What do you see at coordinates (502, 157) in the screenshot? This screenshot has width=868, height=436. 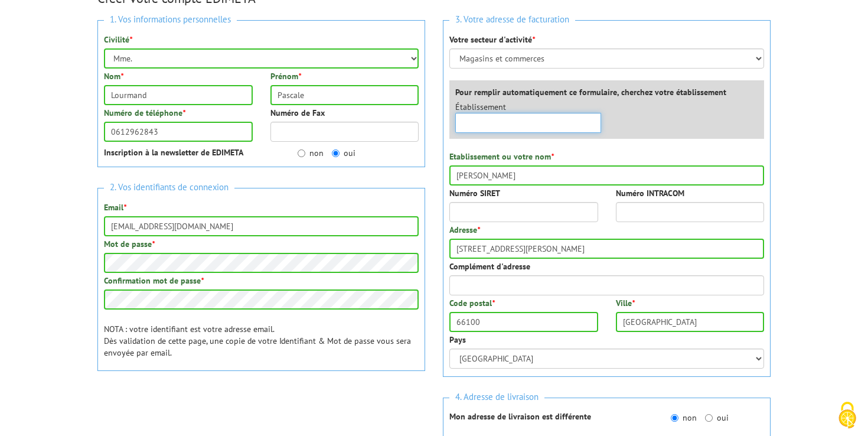 I see `label: Etablissement ou votre nom` at bounding box center [502, 157].